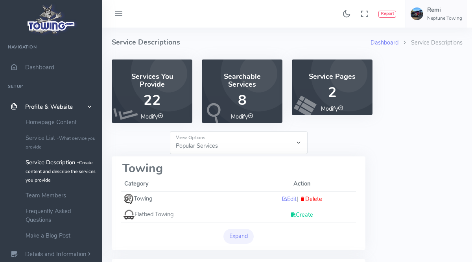  What do you see at coordinates (241, 42) in the screenshot?
I see `h4: Service Descriptions` at bounding box center [241, 42].